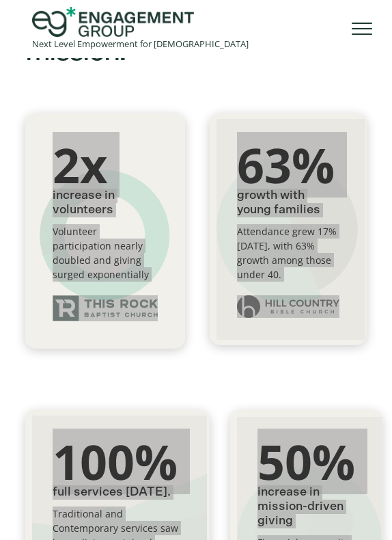  Describe the element at coordinates (137, 29) in the screenshot. I see `a: home` at that location.